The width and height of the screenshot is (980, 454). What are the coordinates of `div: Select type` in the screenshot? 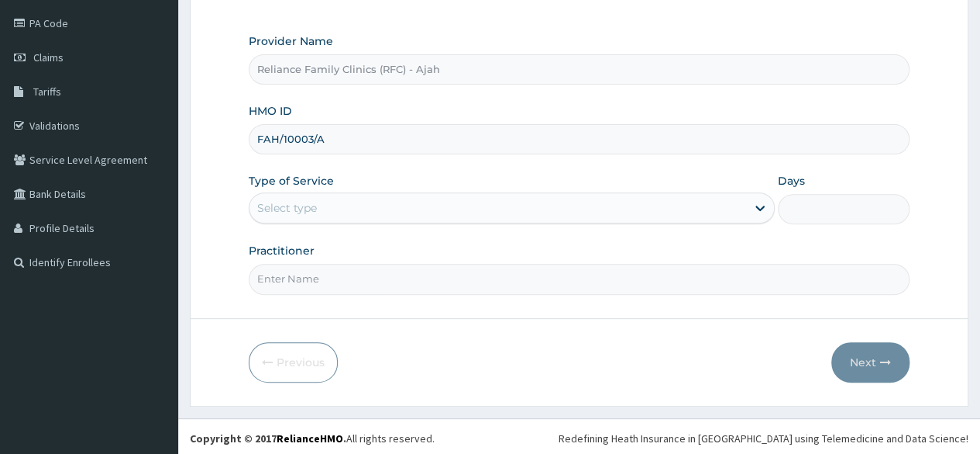 It's located at (286, 208).